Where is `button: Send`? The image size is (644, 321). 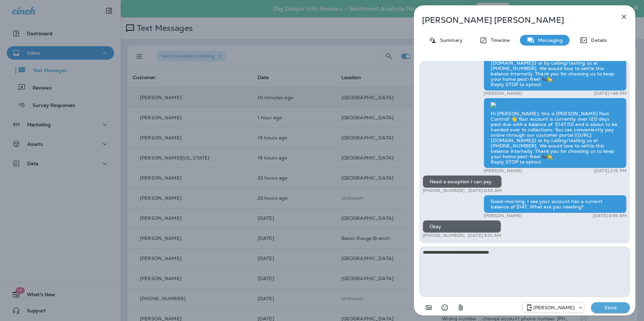
button: Send is located at coordinates (610, 308).